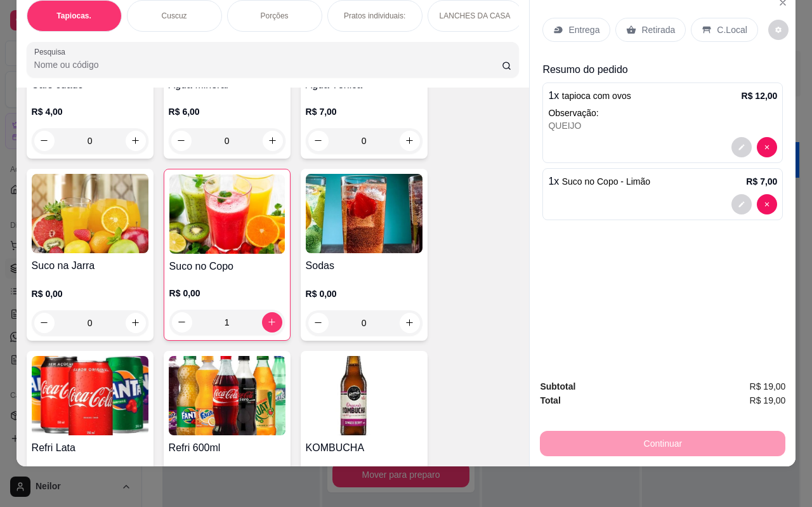 This screenshot has height=507, width=812. What do you see at coordinates (759, 96) in the screenshot?
I see `p: R$ 12,00` at bounding box center [759, 96].